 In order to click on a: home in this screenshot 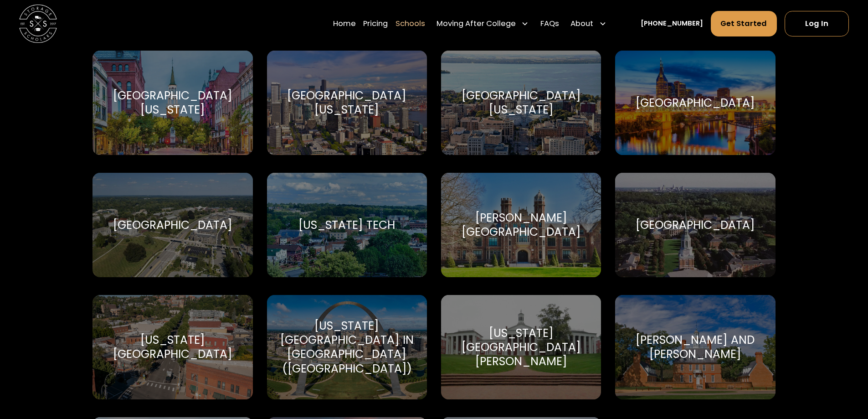, I will do `click(38, 23)`.